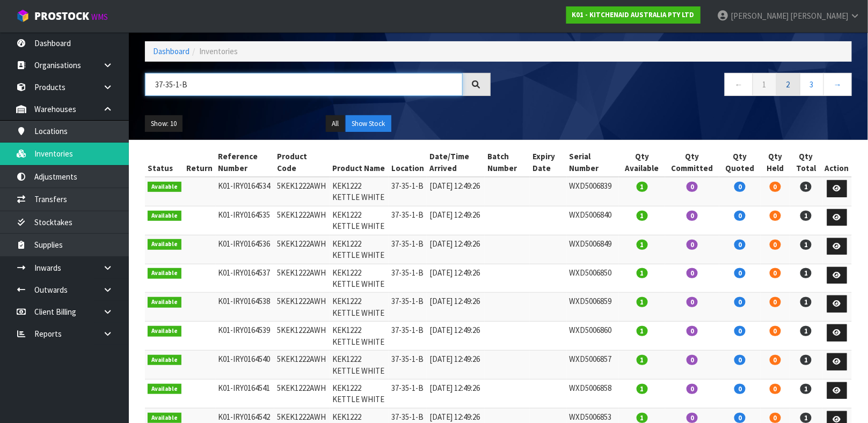 This screenshot has width=868, height=423. Describe the element at coordinates (61, 16) in the screenshot. I see `span: ProStock` at that location.